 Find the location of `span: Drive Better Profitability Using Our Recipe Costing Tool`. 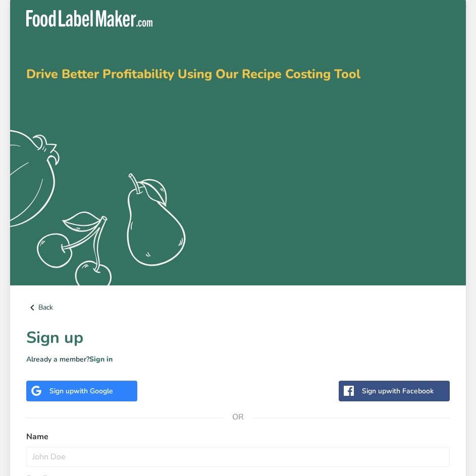

span: Drive Better Profitability Using Our Recipe Costing Tool is located at coordinates (194, 74).